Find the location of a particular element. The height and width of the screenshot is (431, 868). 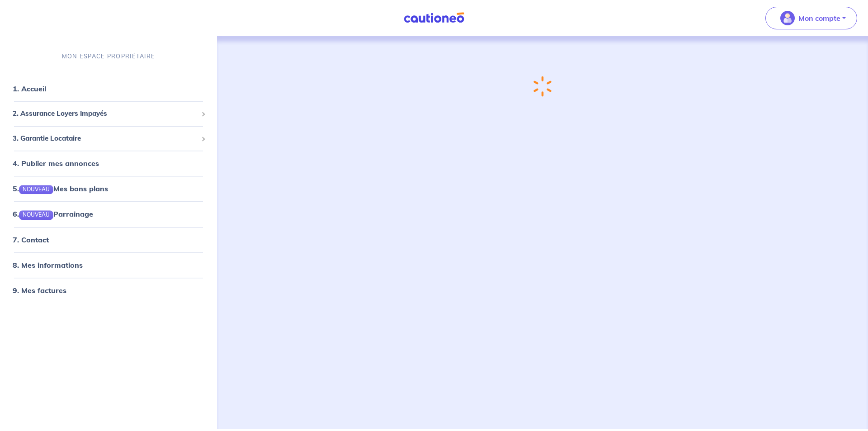

div: 9. Mes factures is located at coordinates (108, 291).